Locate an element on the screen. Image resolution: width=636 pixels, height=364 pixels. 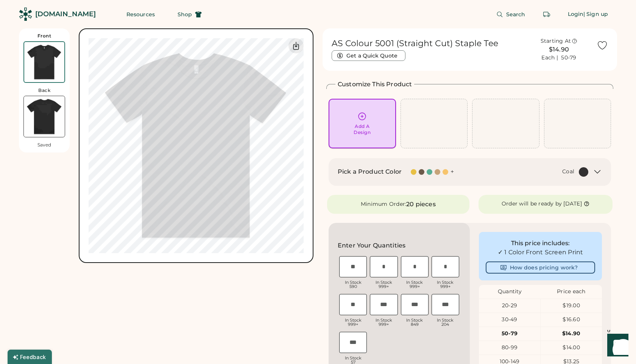
h2: Enter Your Quantities is located at coordinates (372, 245).